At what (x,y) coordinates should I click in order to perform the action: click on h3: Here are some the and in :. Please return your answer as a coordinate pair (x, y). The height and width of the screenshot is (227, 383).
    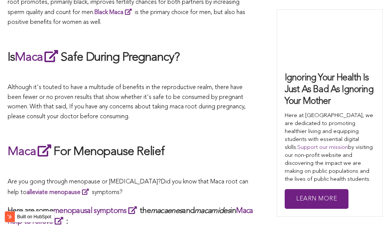
    Looking at the image, I should click on (131, 216).